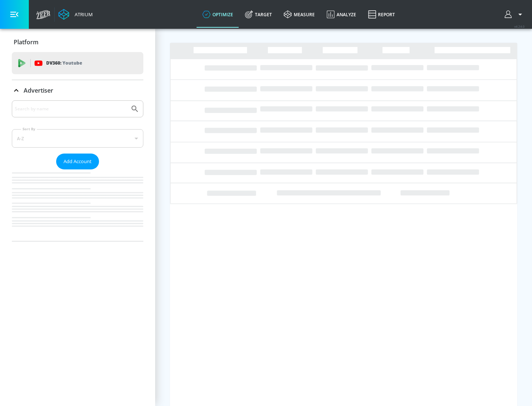 This screenshot has width=532, height=406. I want to click on button: Add Account, so click(77, 161).